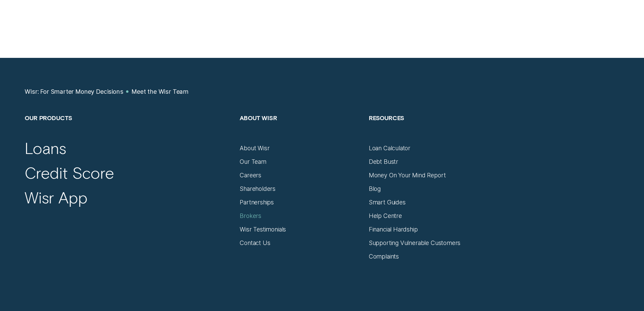 The image size is (644, 311). What do you see at coordinates (408, 175) in the screenshot?
I see `div: Money On Your Mind Report` at bounding box center [408, 175].